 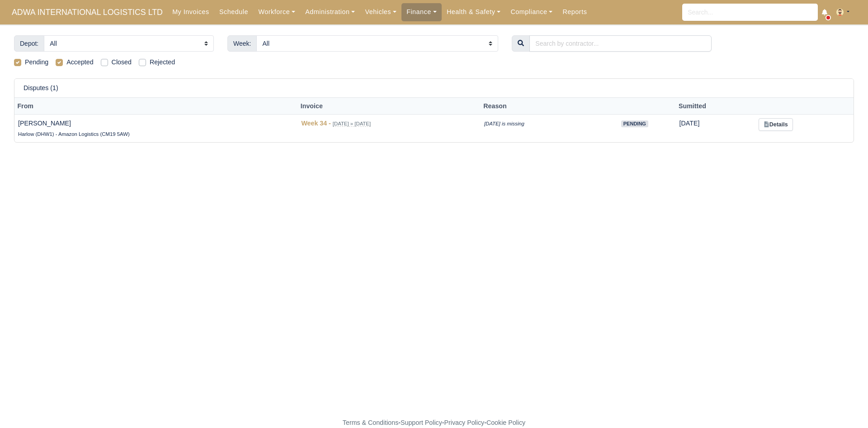 I want to click on a: Health & Safety, so click(x=474, y=12).